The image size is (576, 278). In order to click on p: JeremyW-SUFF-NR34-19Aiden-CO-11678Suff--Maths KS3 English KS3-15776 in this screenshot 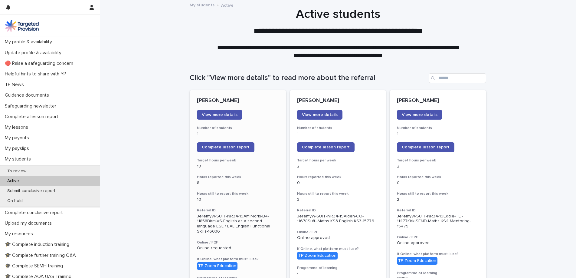, I will do `click(338, 219)`.